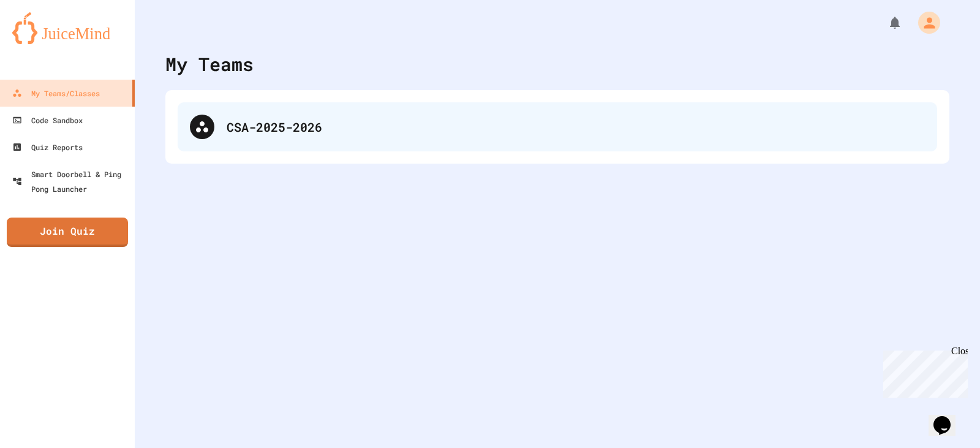  What do you see at coordinates (56, 93) in the screenshot?
I see `div: My Teams/Classes` at bounding box center [56, 93].